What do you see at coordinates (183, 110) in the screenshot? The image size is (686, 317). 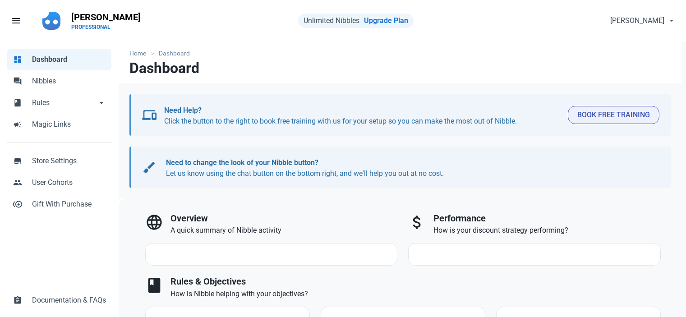 I see `b: Need Help?` at bounding box center [183, 110].